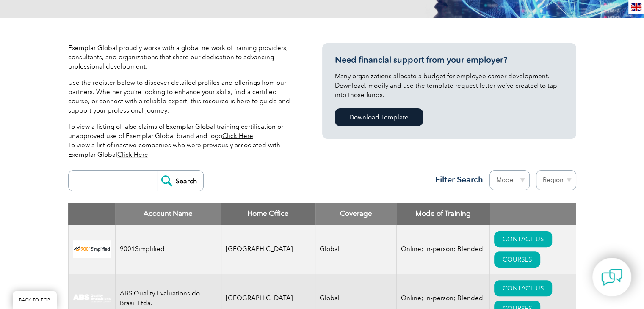 The width and height of the screenshot is (644, 309). I want to click on h3: Filter Search, so click(457, 180).